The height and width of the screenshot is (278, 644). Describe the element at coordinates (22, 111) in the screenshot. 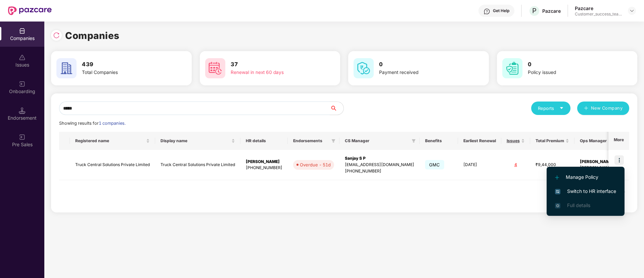

I see `img: svg+xml;base64,PHN2ZyB3aWR0aD0iMTQuNSIgaGVpZ2h0PSIxNC41IiB2aWV3Qm94PSIwIDAgMTYgMTYiIGZpbGw9Im5vbm...` at that location.